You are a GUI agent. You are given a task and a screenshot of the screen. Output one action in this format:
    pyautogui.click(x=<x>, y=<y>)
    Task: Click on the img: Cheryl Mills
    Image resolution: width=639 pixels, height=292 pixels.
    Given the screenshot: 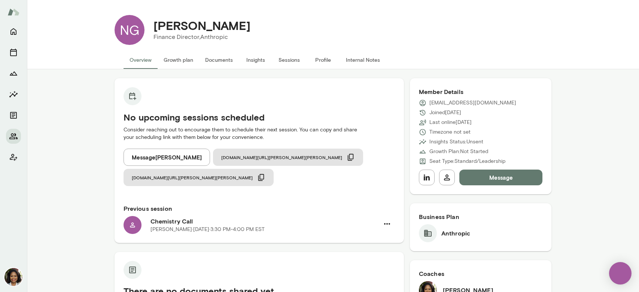 What is the action you would take?
    pyautogui.click(x=13, y=277)
    